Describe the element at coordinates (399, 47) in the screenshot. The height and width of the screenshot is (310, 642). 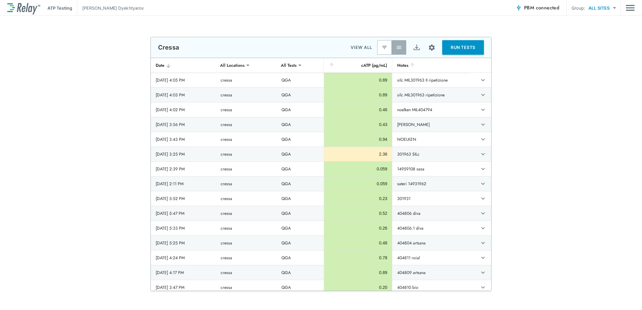
I see `img: View All` at that location.